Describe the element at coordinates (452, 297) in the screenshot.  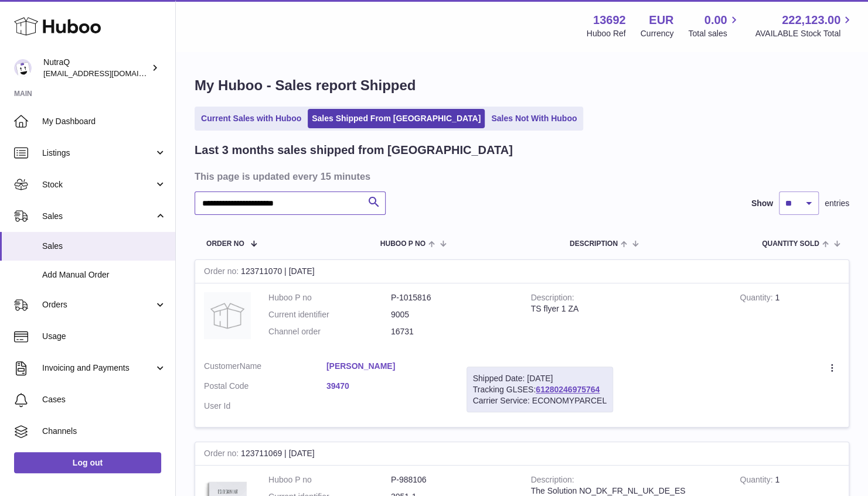
I see `dd: P-1015816` at that location.